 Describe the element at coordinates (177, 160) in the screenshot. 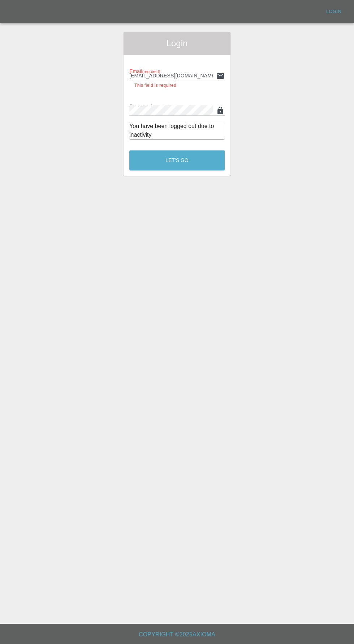

I see `button: Let's Go` at that location.